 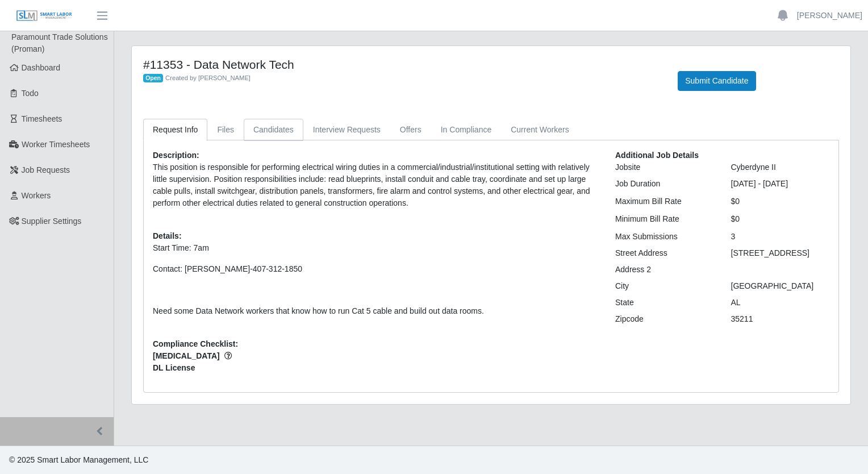 I want to click on p: Start Time: 7am, so click(x=376, y=248).